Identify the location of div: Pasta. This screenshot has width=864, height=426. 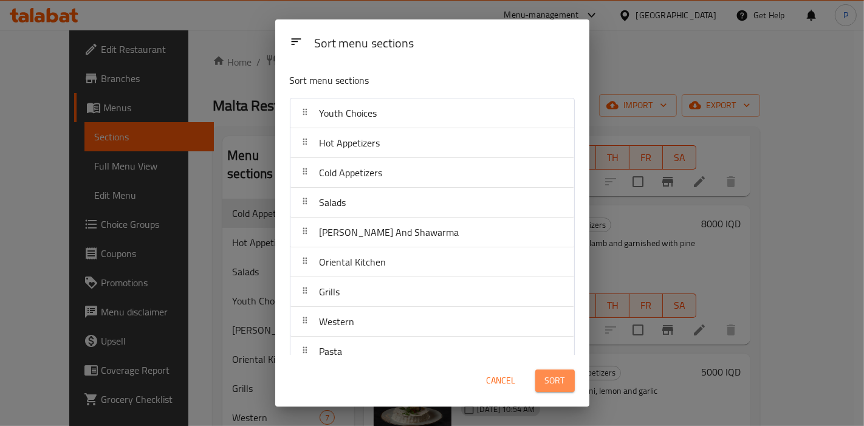
(432, 351).